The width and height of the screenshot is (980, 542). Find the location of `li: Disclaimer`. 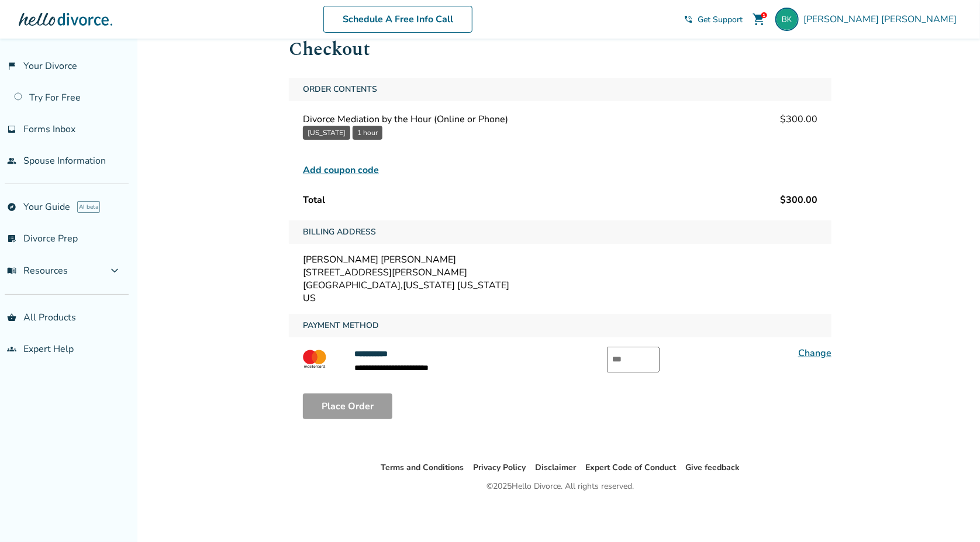

li: Disclaimer is located at coordinates (556, 468).